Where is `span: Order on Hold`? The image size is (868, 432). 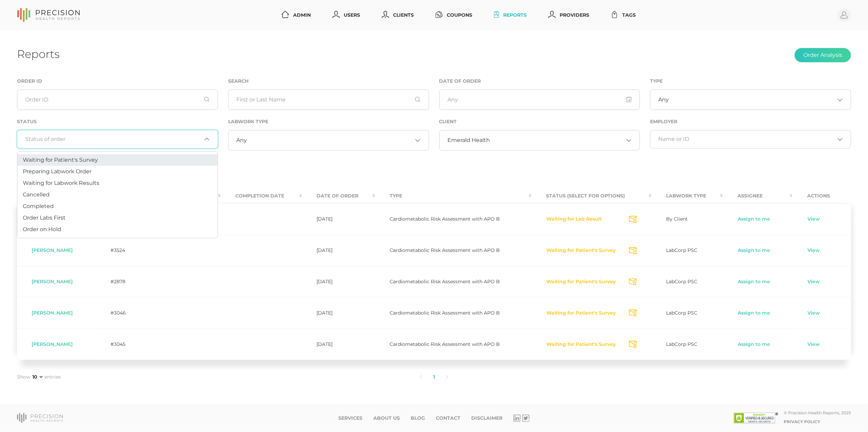
span: Order on Hold is located at coordinates (42, 229).